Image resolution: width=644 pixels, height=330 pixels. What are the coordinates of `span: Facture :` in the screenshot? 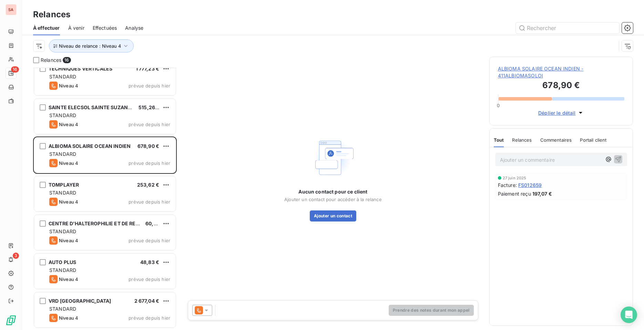 It's located at (507, 185).